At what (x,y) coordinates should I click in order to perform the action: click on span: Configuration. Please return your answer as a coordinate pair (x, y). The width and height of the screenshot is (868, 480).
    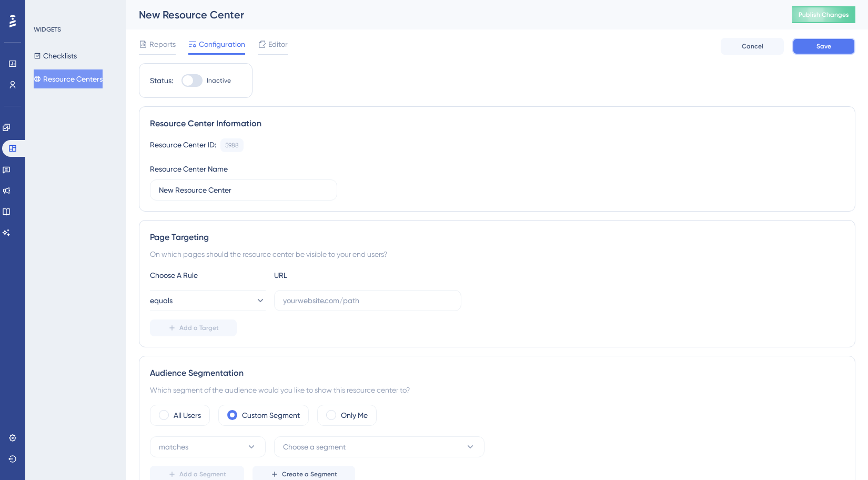
    Looking at the image, I should click on (222, 44).